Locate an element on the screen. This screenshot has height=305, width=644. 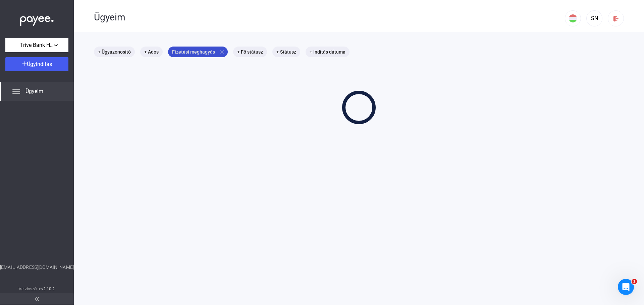
button: logout-red is located at coordinates (616, 18).